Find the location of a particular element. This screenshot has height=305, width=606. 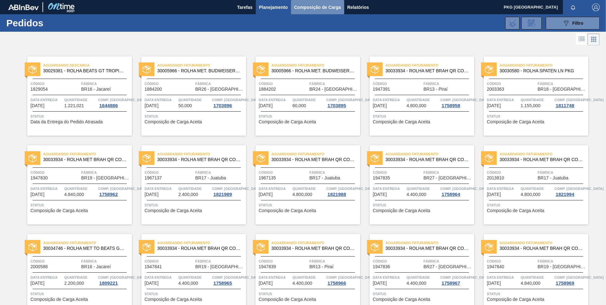

div: 1758962 is located at coordinates (108, 194).